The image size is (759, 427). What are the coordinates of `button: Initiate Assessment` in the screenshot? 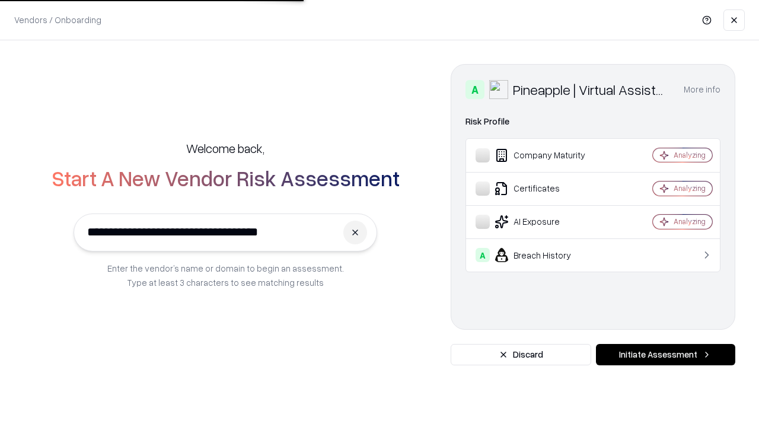 It's located at (665, 354).